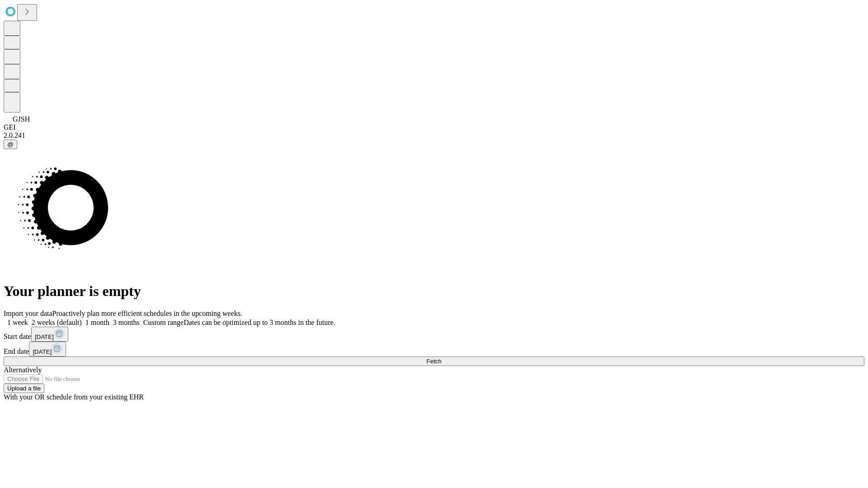 The width and height of the screenshot is (868, 488). Describe the element at coordinates (22, 369) in the screenshot. I see `span: Alternatively` at that location.